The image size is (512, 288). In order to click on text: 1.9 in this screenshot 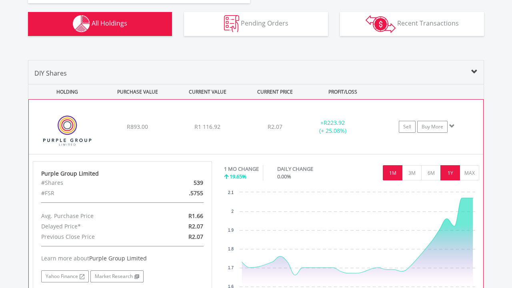, I will do `click(231, 230)`.